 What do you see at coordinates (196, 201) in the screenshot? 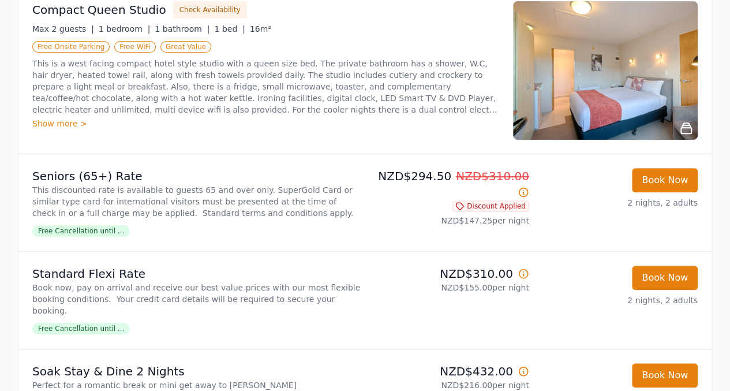
I see `p: This discounted rate is available to guests 65 and over only. SuperGold Card or similar type card...` at bounding box center [196, 201].